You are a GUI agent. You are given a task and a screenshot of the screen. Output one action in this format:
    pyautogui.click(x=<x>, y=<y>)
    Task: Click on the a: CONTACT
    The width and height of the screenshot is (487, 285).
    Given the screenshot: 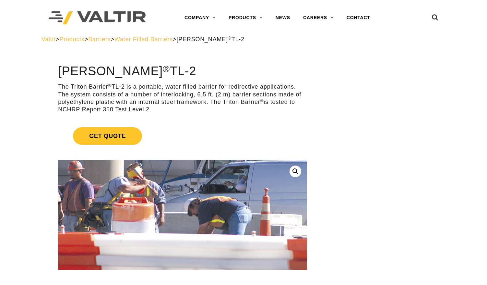 What is the action you would take?
    pyautogui.click(x=358, y=18)
    